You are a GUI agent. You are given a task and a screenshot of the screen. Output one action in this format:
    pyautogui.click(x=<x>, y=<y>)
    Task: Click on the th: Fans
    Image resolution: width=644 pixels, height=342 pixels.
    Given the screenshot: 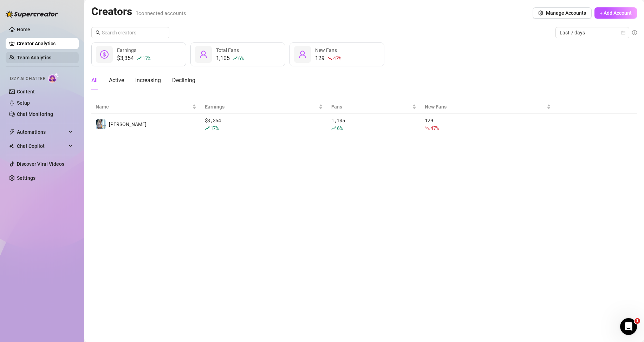 What is the action you would take?
    pyautogui.click(x=373, y=107)
    